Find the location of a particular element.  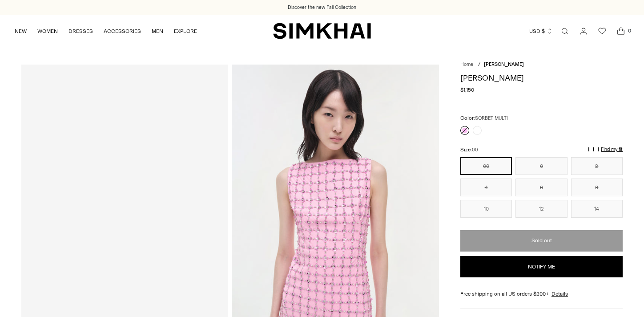

button: 2 is located at coordinates (597, 166).